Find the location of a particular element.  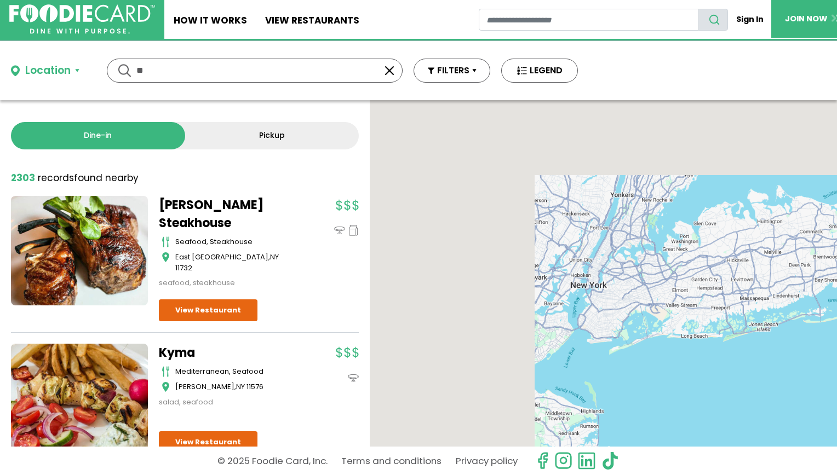

a: Privacy policy is located at coordinates (486, 461).